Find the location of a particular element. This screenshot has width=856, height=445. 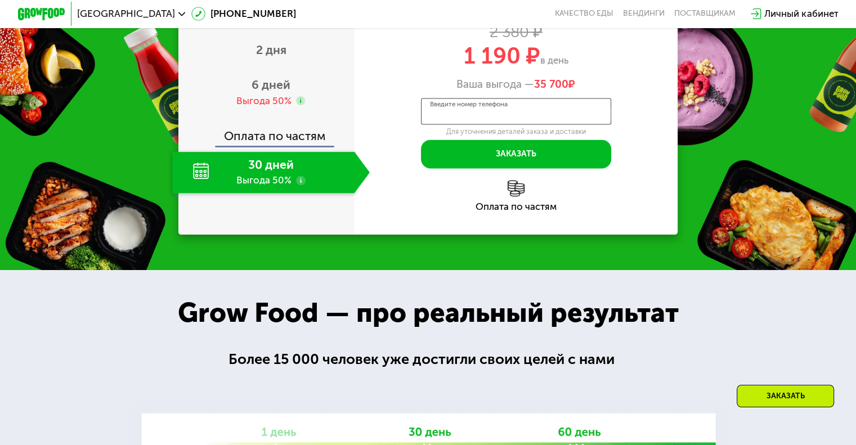

label: Введите номер телефона is located at coordinates (469, 105).